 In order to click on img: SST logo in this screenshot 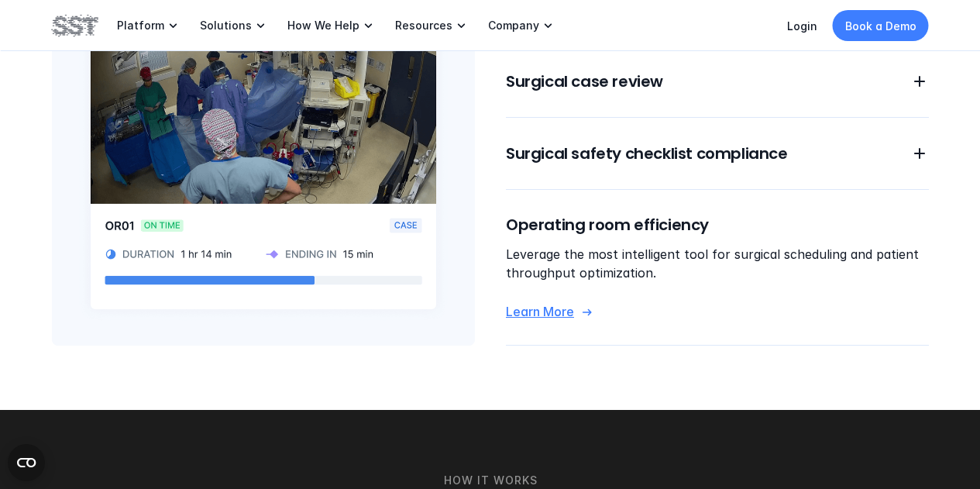, I will do `click(75, 26)`.